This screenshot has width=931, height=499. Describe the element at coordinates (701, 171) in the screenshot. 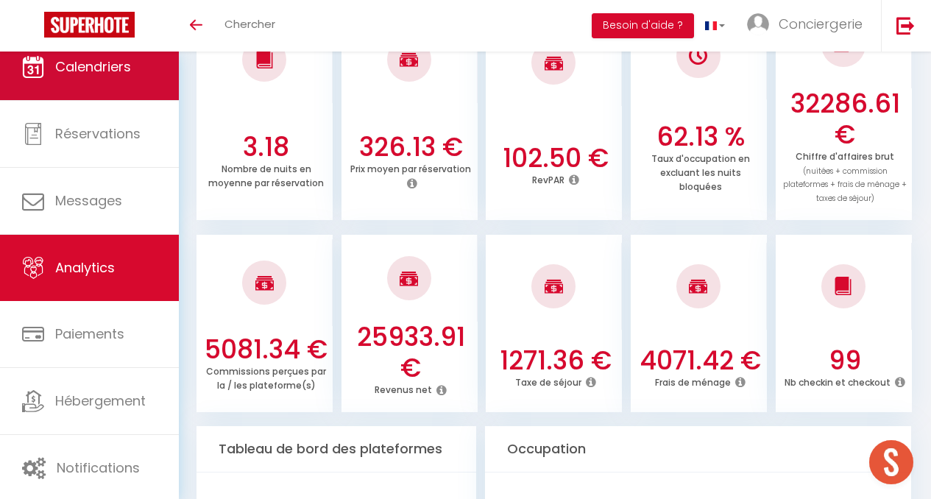

I see `p: Taux d'occupation en excluant les nuits bloquées` at that location.